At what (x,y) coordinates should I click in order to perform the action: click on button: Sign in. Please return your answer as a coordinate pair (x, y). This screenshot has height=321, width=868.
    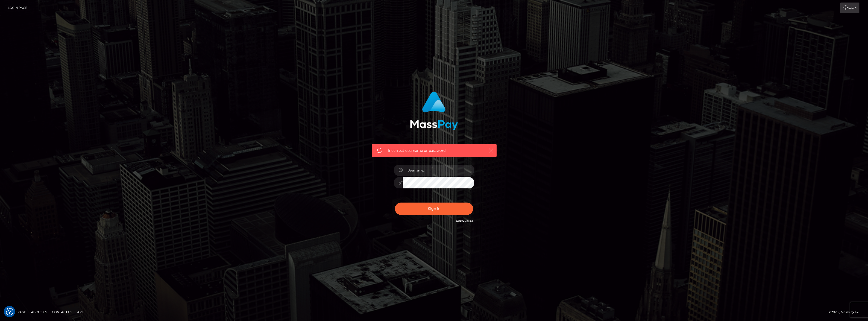
    Looking at the image, I should click on (434, 209).